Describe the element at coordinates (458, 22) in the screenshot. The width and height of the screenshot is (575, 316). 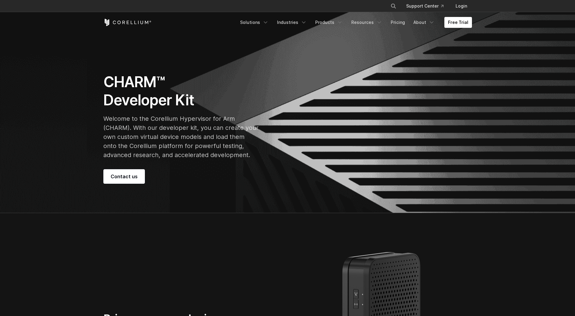
I see `a: Free Trial` at that location.